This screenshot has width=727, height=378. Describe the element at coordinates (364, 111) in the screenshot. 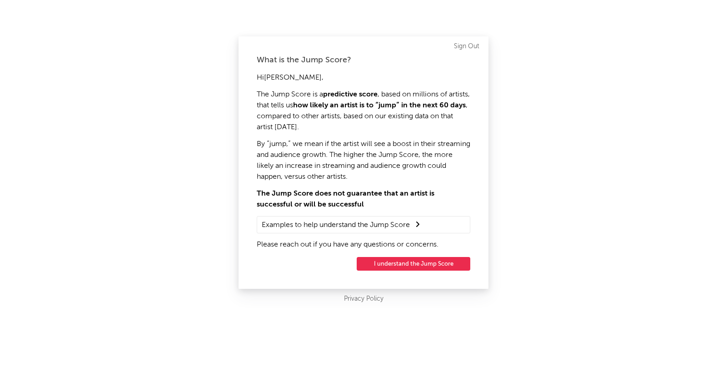

I see `p: The Jump Score is a , based on millions of artists, that tells us , compared to other artists, ba...` at that location.